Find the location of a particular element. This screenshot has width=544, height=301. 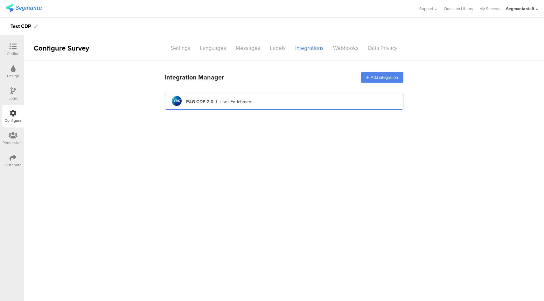

div: Configure Survey is located at coordinates (61, 48).